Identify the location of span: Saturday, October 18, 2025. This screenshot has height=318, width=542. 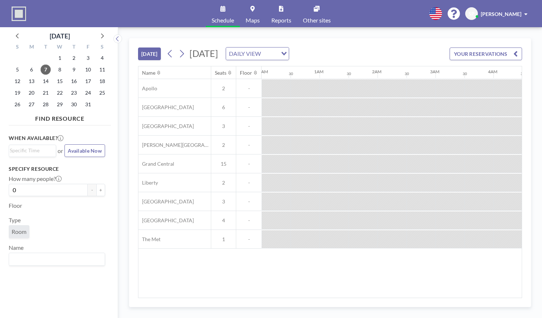
(102, 81).